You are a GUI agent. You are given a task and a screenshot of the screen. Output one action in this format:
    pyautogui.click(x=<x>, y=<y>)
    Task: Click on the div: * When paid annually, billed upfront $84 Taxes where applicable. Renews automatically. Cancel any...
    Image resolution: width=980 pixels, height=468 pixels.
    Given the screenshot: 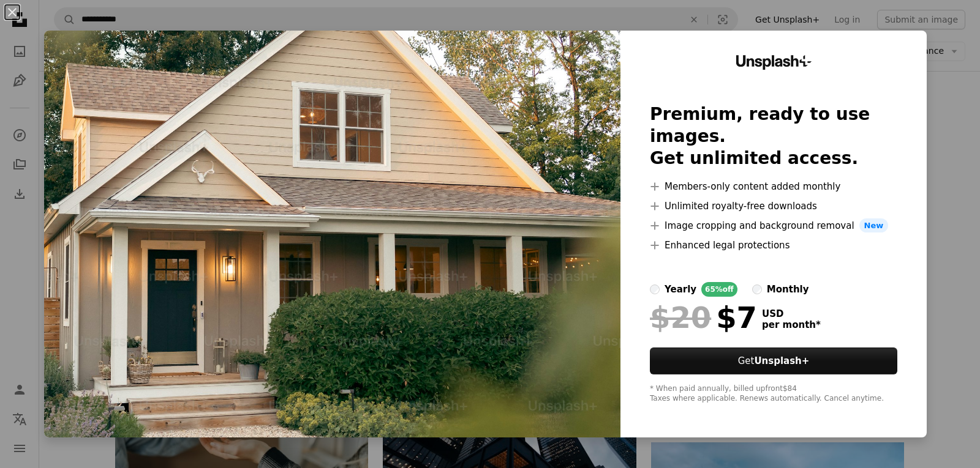 What is the action you would take?
    pyautogui.click(x=774, y=394)
    